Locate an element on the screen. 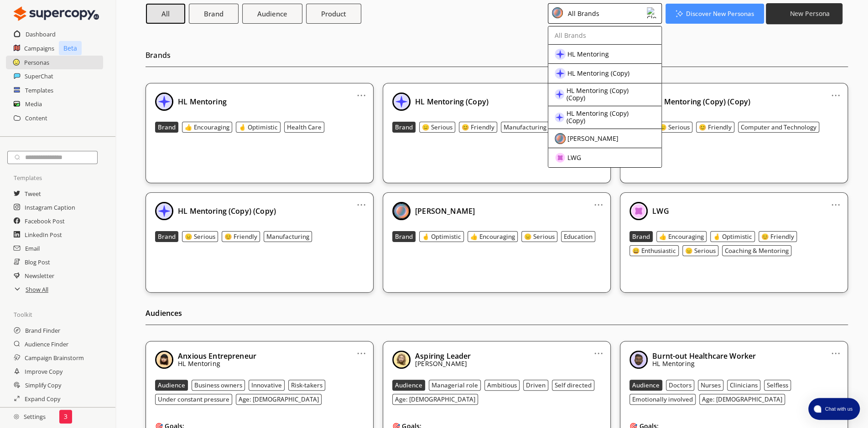 The width and height of the screenshot is (868, 428). button: 🤞 Optimistic is located at coordinates (258, 127).